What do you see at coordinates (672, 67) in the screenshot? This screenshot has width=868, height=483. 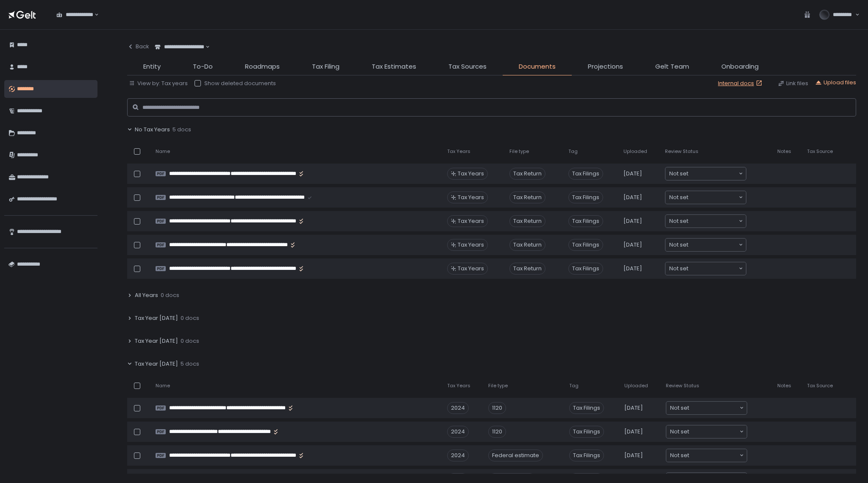 I see `span: Gelt Team` at bounding box center [672, 67].